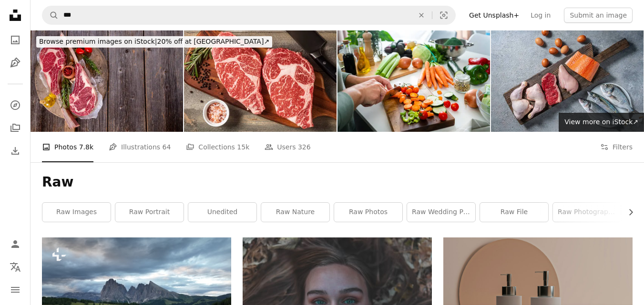  What do you see at coordinates (15, 105) in the screenshot?
I see `a: Explore` at bounding box center [15, 105].